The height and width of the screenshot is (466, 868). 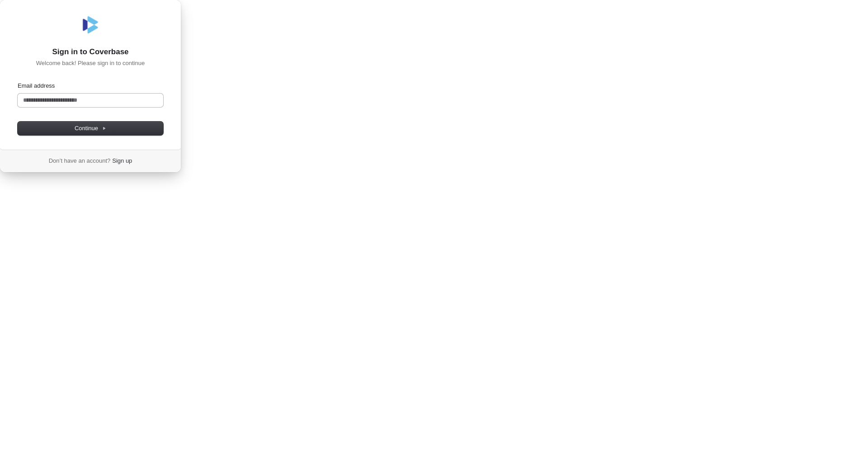 What do you see at coordinates (91, 129) in the screenshot?
I see `span: Continue` at bounding box center [91, 129].